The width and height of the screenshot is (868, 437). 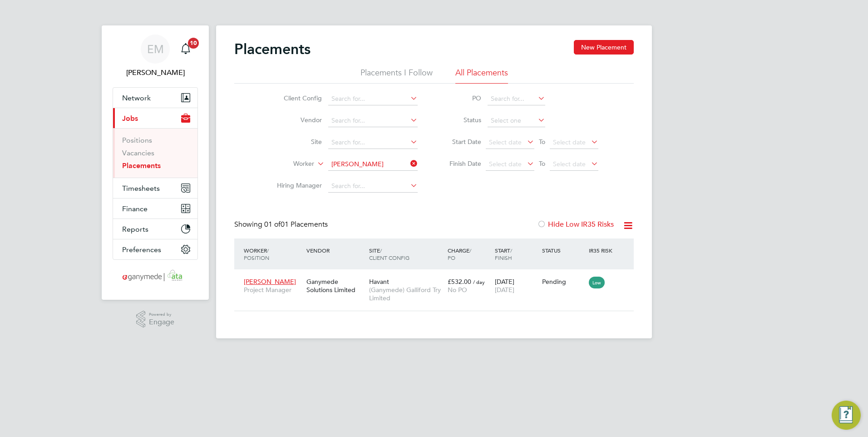 What do you see at coordinates (379, 282) in the screenshot?
I see `span: Havant` at bounding box center [379, 282].